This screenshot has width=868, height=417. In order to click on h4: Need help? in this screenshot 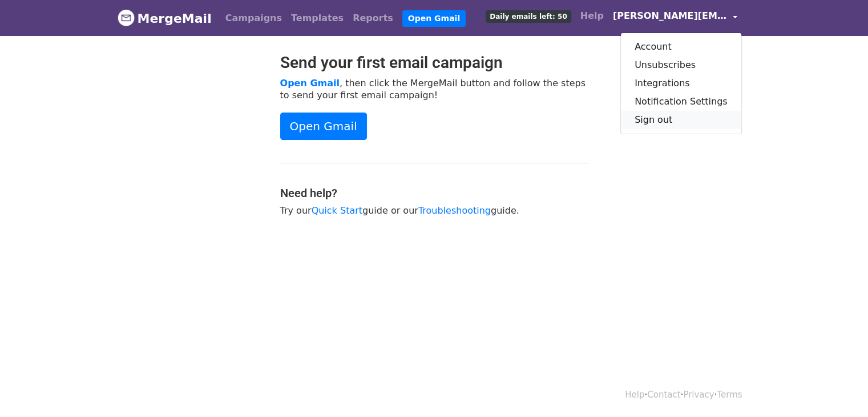, I will do `click(434, 193)`.